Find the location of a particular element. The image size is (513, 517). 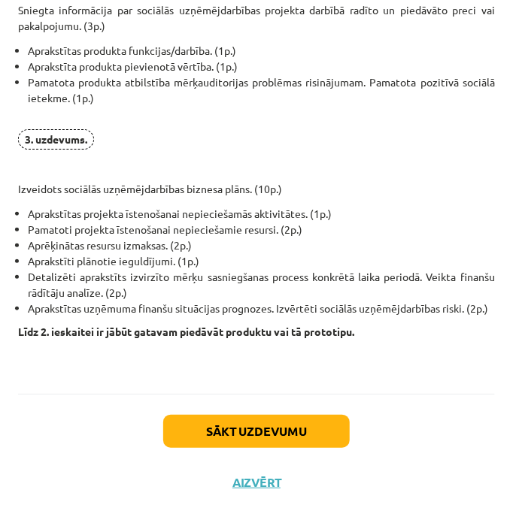

strong: Līdz 2. ieskaitei ir jābūt gatavam piedāvāt produktu vai tā prototipu. is located at coordinates (186, 332).